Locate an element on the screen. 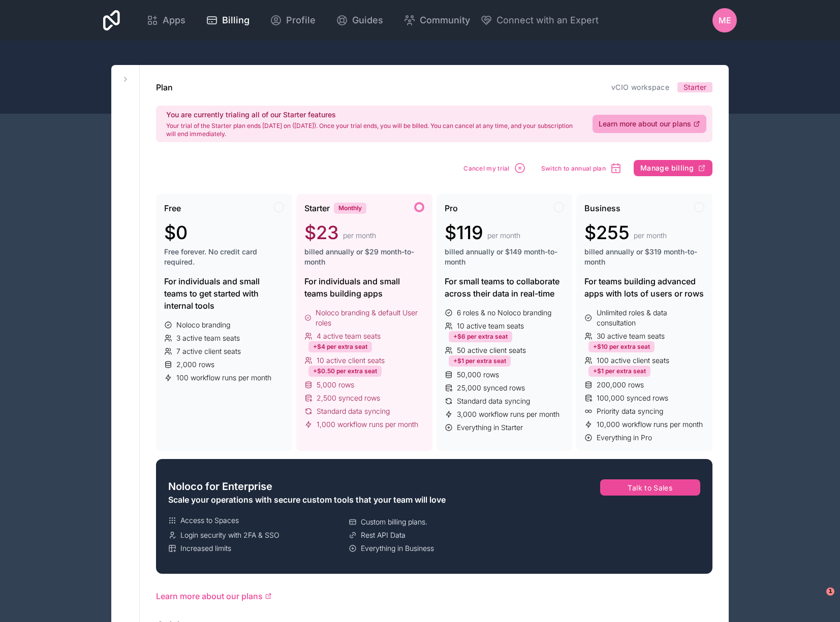  span: $119 is located at coordinates (464, 233).